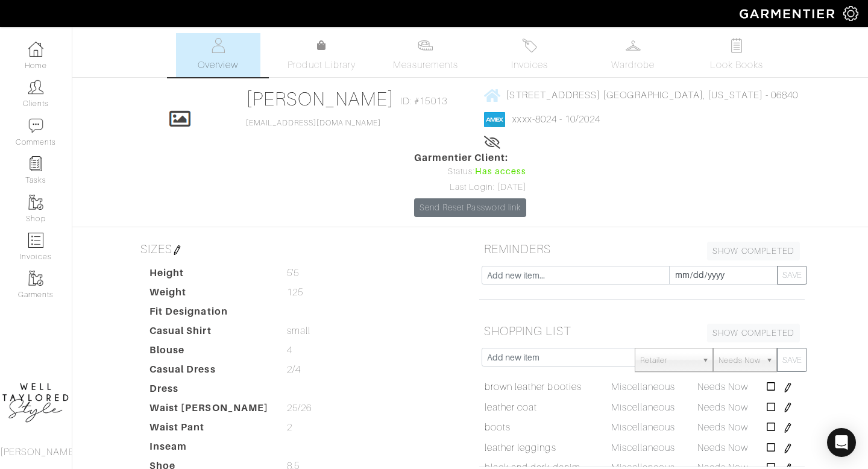  What do you see at coordinates (533, 387) in the screenshot?
I see `a: brown leather booties` at bounding box center [533, 387].